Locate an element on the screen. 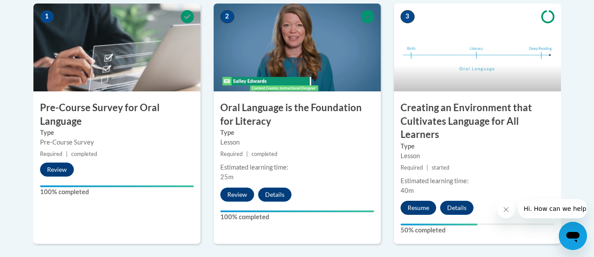 The image size is (594, 257). h3: Pre-Course Survey for Oral Language is located at coordinates (117, 115).